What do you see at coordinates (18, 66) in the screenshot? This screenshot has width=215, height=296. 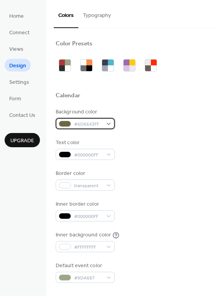 I see `span: Design` at bounding box center [18, 66].